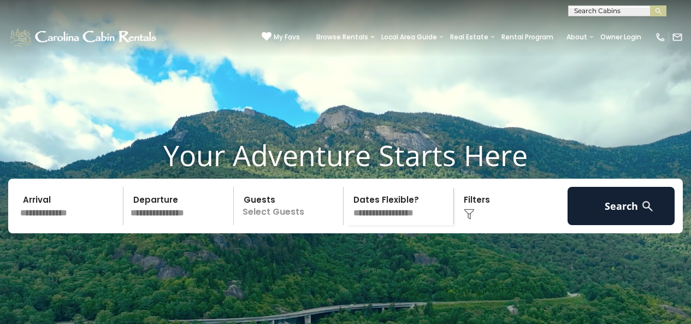 The width and height of the screenshot is (691, 324). What do you see at coordinates (648, 206) in the screenshot?
I see `img: search-regular-white.png` at bounding box center [648, 206].